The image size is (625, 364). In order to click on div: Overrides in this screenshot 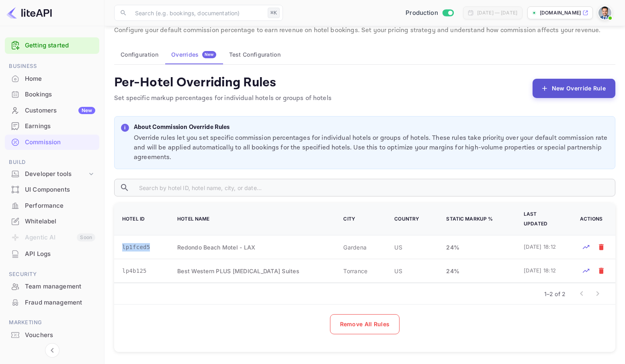, I will do `click(194, 55)`.